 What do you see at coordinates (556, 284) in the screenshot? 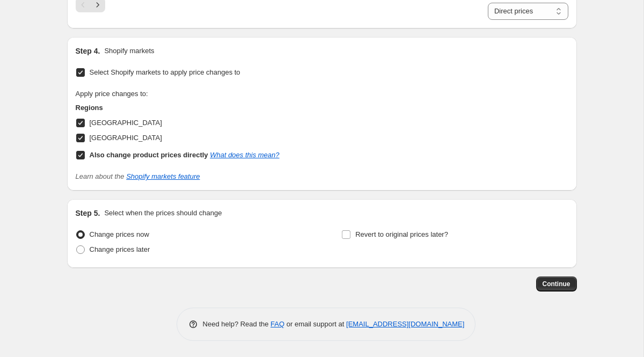
I see `button: Continue` at bounding box center [556, 284].